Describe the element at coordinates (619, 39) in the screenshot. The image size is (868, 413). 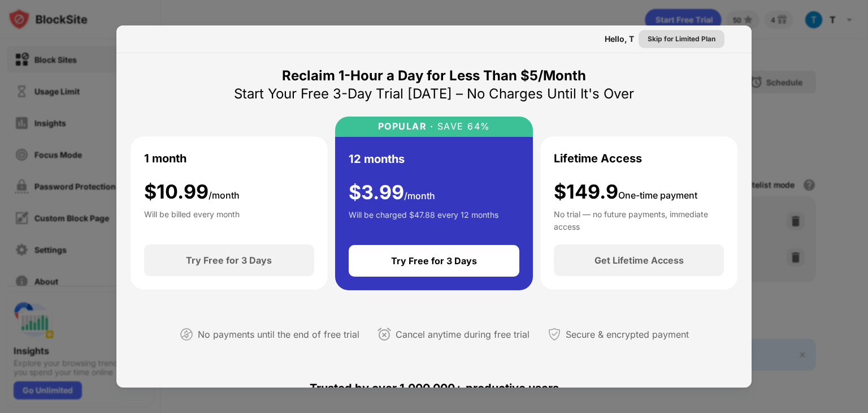
I see `div: Hello, T` at that location.